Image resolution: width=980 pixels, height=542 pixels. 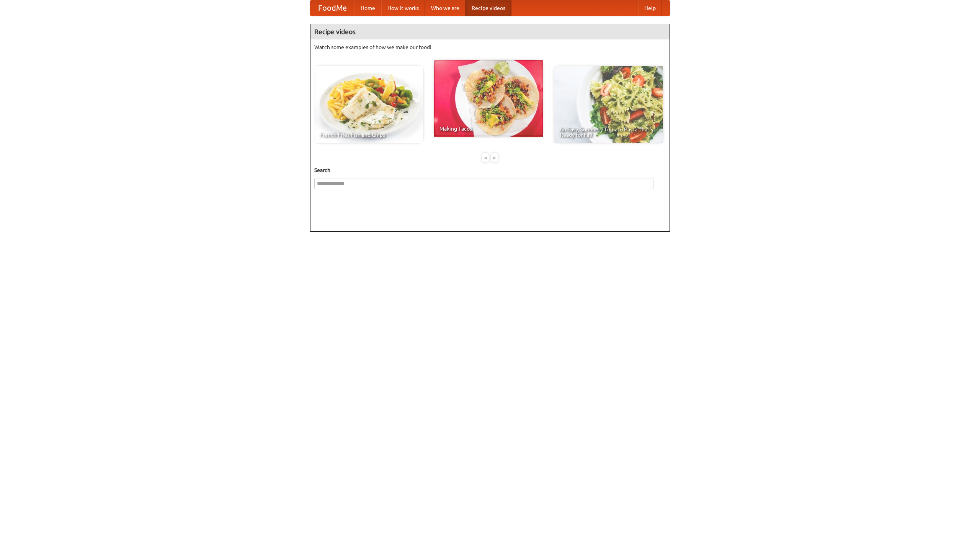 What do you see at coordinates (368, 105) in the screenshot?
I see `a: French Fries Fish and Chips` at bounding box center [368, 105].